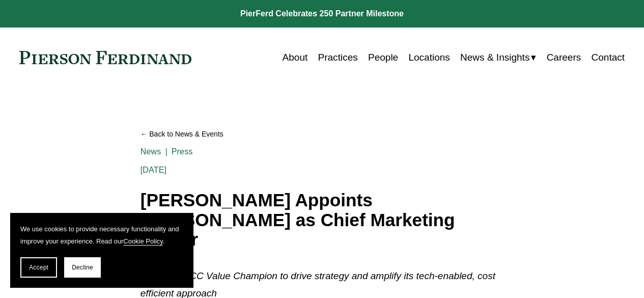 This screenshot has width=644, height=298. What do you see at coordinates (39, 267) in the screenshot?
I see `button: Accept` at bounding box center [39, 267].